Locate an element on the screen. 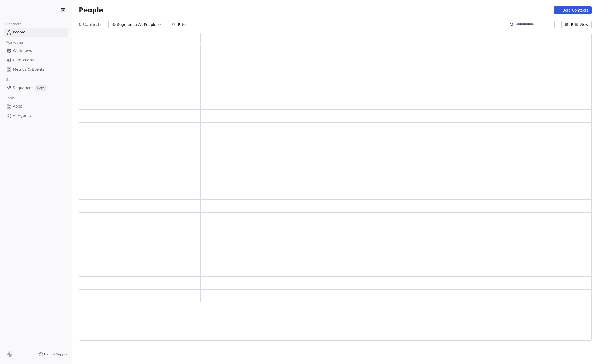 This screenshot has width=598, height=364. a: SequencesBeta is located at coordinates (36, 88).